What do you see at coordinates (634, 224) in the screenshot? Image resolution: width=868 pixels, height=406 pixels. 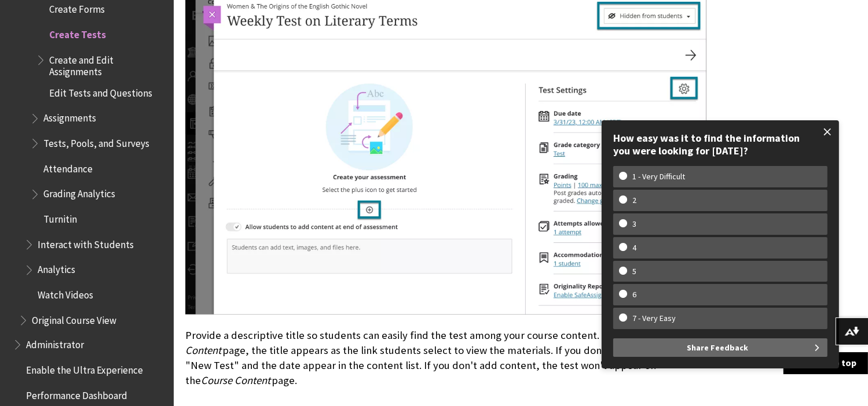 I see `w-span: 3` at bounding box center [634, 224].